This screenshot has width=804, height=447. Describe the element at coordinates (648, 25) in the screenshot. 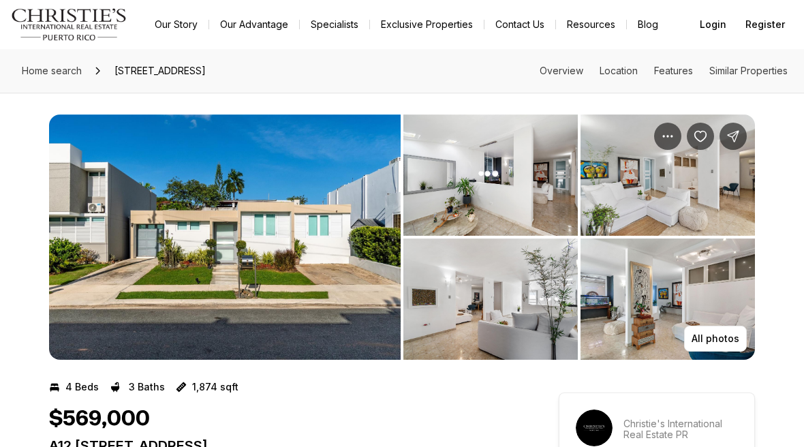

I see `a: Blog` at that location.